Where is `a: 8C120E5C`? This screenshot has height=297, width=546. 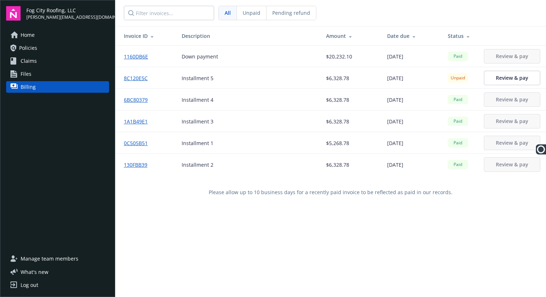
a: 8C120E5C is located at coordinates (139, 78).